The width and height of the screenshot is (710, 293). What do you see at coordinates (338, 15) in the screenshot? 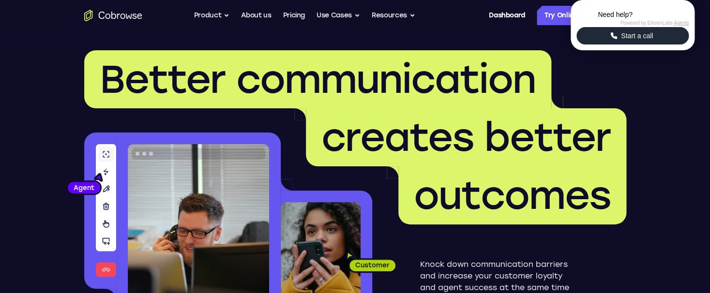
I see `button: Use Cases` at bounding box center [338, 15].